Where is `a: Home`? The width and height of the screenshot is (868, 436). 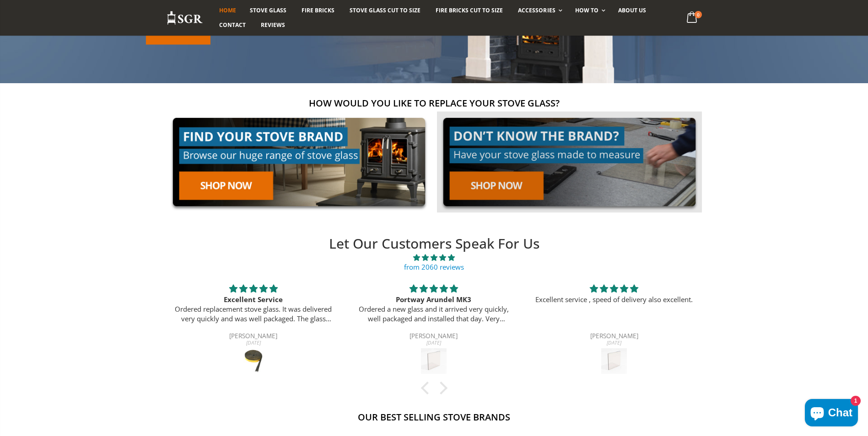
a: Home is located at coordinates (228, 11).